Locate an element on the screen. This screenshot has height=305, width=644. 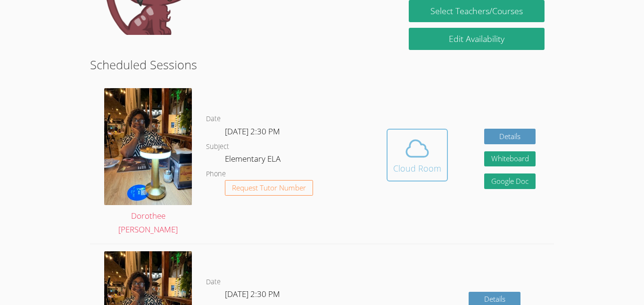
button: Cloud Room is located at coordinates (418, 155).